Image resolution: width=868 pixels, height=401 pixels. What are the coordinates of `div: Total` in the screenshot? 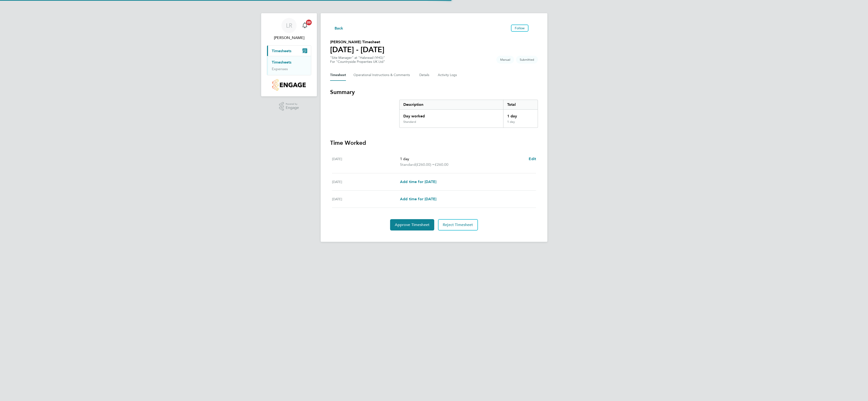 It's located at (520, 105).